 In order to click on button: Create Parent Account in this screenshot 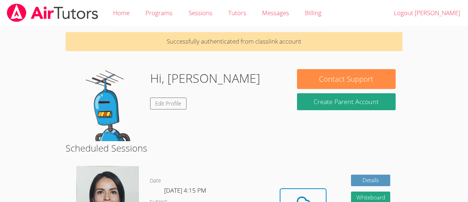, I will do `click(347, 102)`.